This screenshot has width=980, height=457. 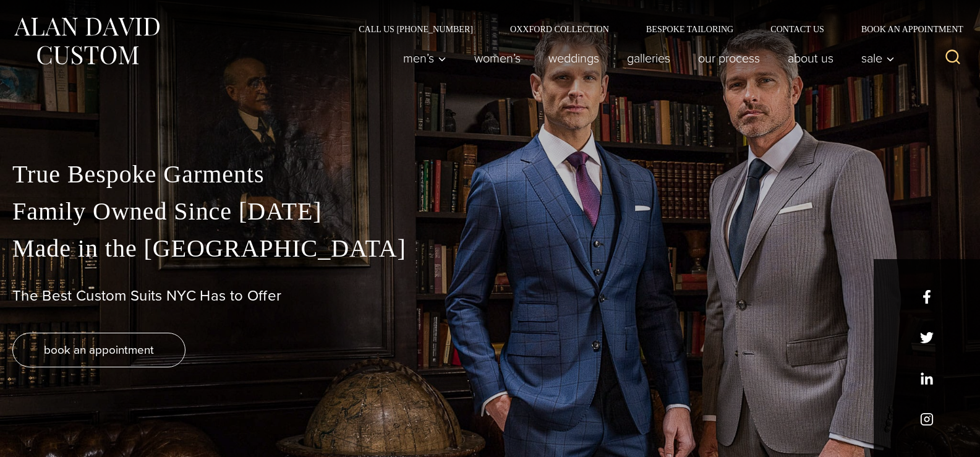 What do you see at coordinates (574, 58) in the screenshot?
I see `a: weddings` at bounding box center [574, 58].